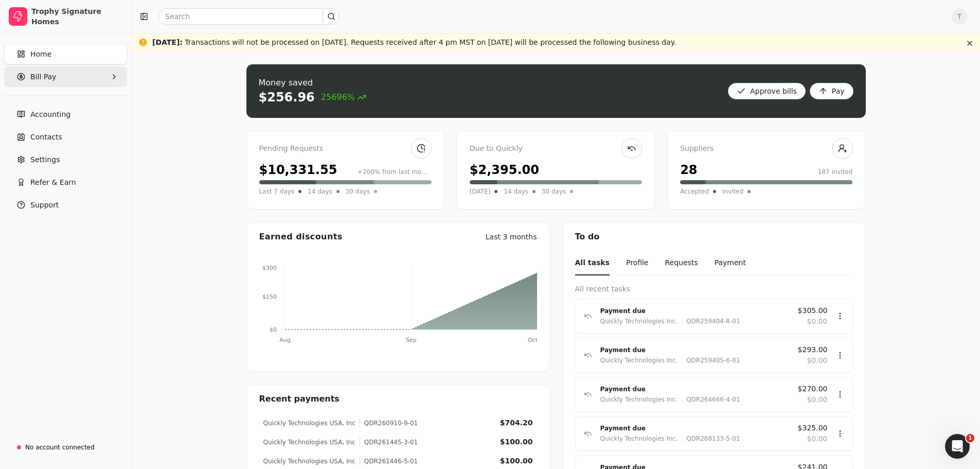 Image resolution: width=980 pixels, height=469 pixels. Describe the element at coordinates (637, 263) in the screenshot. I see `button: Profile` at that location.